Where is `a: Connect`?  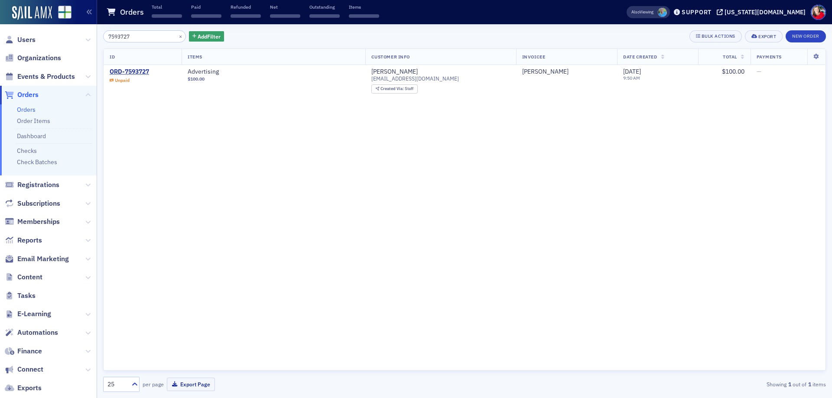
a: Connect is located at coordinates (24, 370).